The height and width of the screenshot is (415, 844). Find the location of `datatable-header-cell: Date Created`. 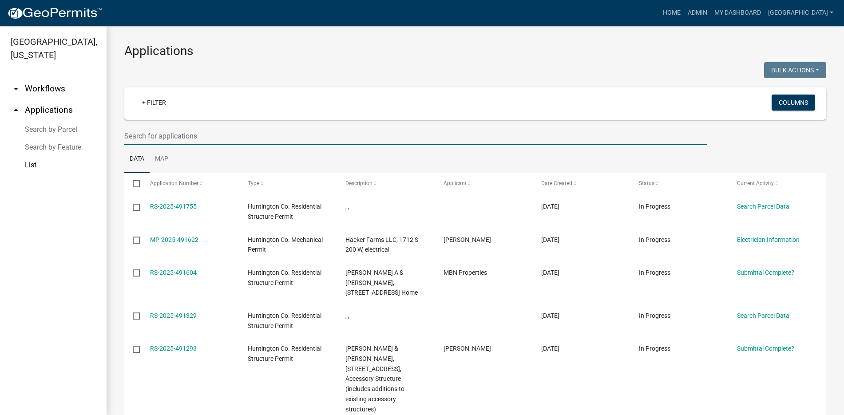

datatable-header-cell: Date Created is located at coordinates (581, 184).